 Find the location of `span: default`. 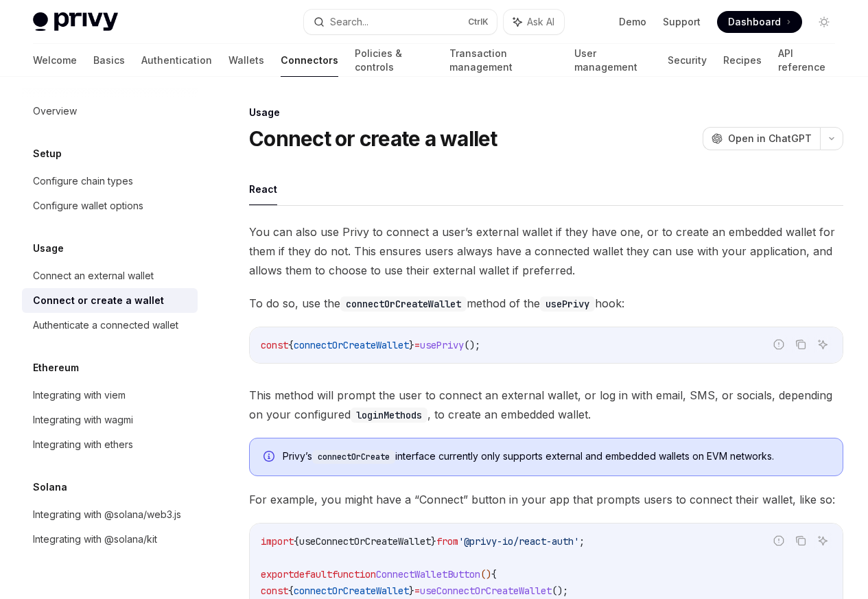

span: default is located at coordinates (313, 574).